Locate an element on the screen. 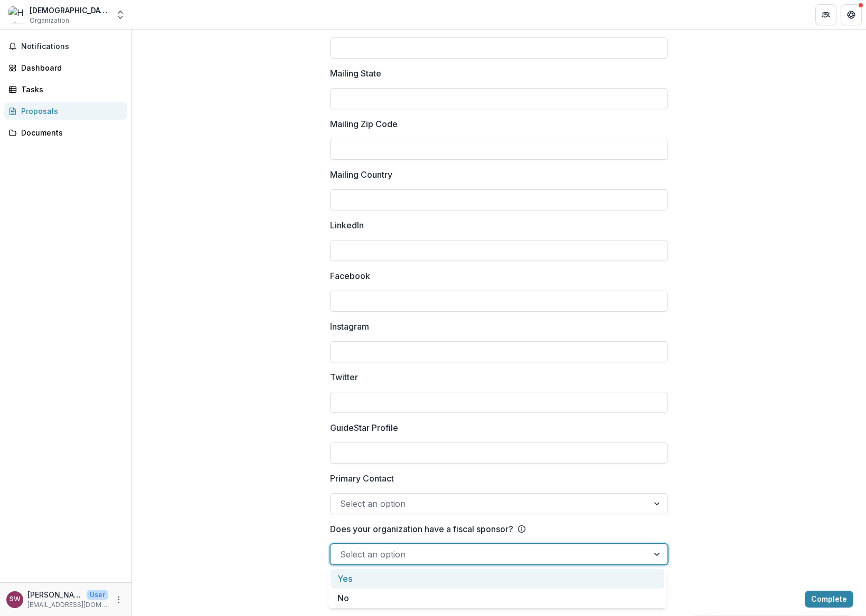 This screenshot has height=616, width=866. span: Organization is located at coordinates (49, 21).